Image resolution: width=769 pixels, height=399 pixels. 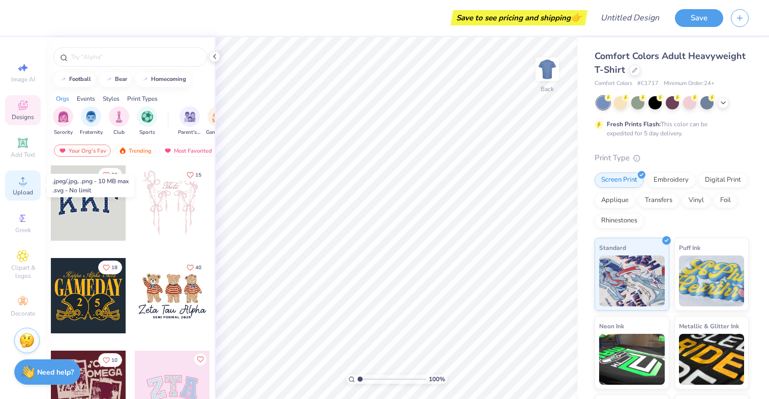 I want to click on span: Image AI, so click(x=23, y=79).